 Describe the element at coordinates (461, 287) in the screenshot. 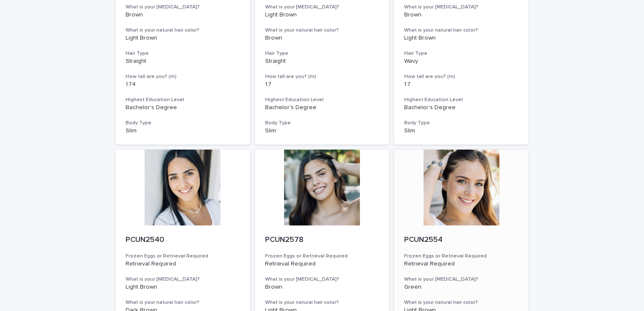

I see `p: Green` at that location.